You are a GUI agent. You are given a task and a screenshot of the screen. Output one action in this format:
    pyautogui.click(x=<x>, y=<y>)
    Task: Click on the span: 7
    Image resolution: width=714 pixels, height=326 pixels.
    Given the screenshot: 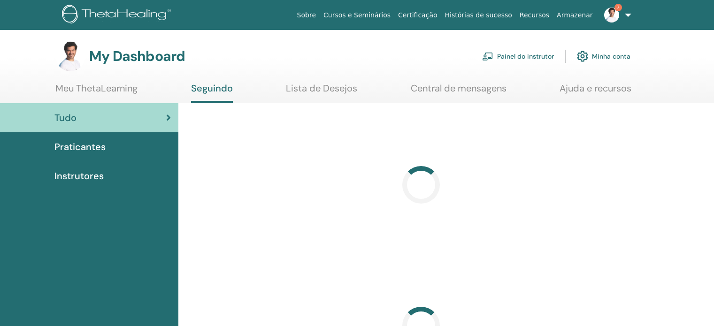 What is the action you would take?
    pyautogui.click(x=618, y=8)
    